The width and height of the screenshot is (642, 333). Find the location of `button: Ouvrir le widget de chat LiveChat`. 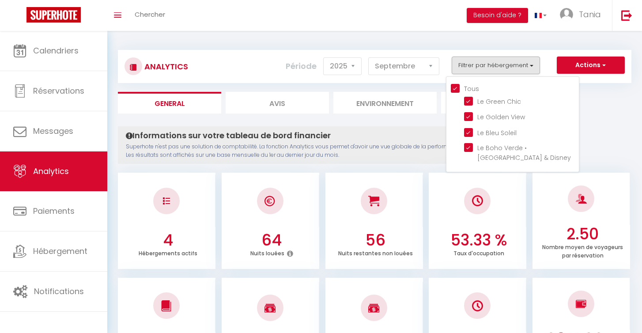

button: Ouvrir le widget de chat LiveChat is located at coordinates (20, 17).